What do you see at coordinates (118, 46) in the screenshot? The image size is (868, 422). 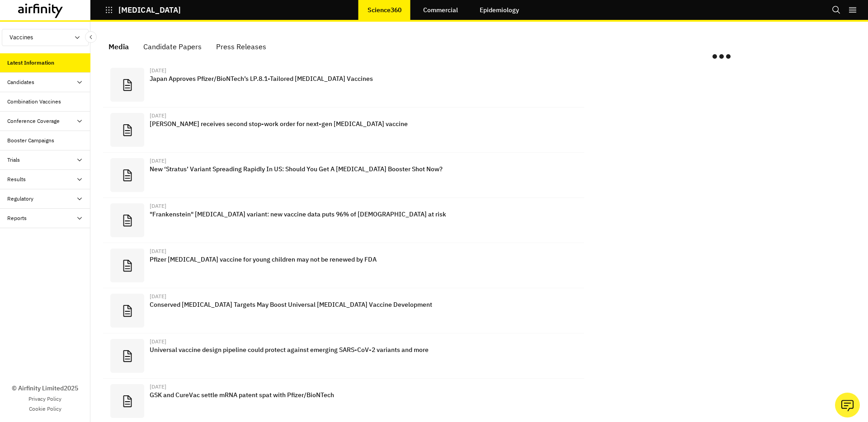 I see `div: Media` at bounding box center [118, 46].